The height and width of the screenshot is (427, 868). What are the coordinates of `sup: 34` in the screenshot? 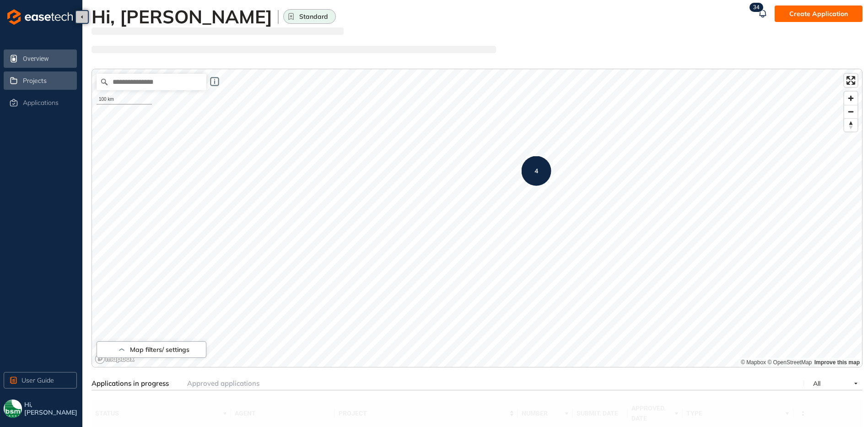 It's located at (756, 7).